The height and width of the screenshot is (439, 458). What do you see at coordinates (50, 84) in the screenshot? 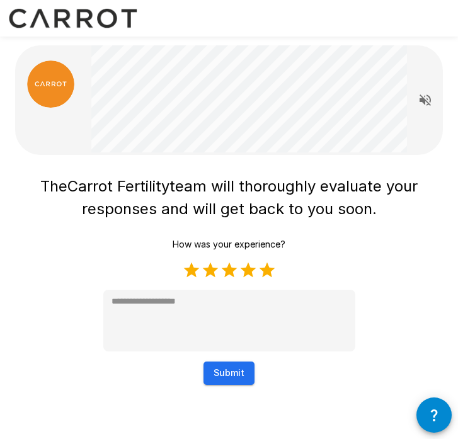
I see `img: carrot_logo.png` at bounding box center [50, 84].